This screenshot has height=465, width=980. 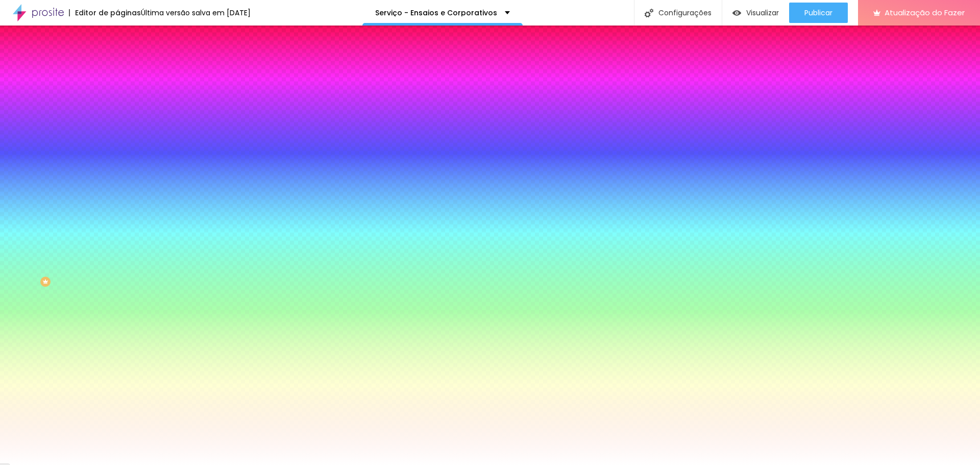 I want to click on font: Editor de páginas, so click(x=108, y=13).